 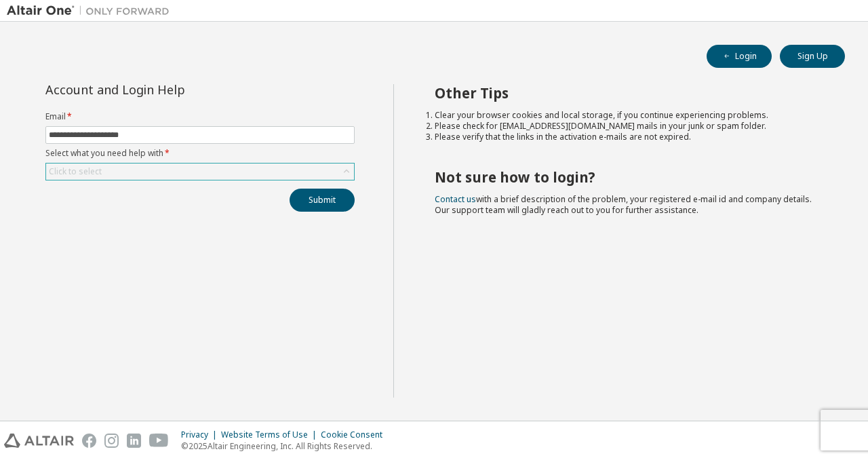 What do you see at coordinates (92, 11) in the screenshot?
I see `img: Altair One` at bounding box center [92, 11].